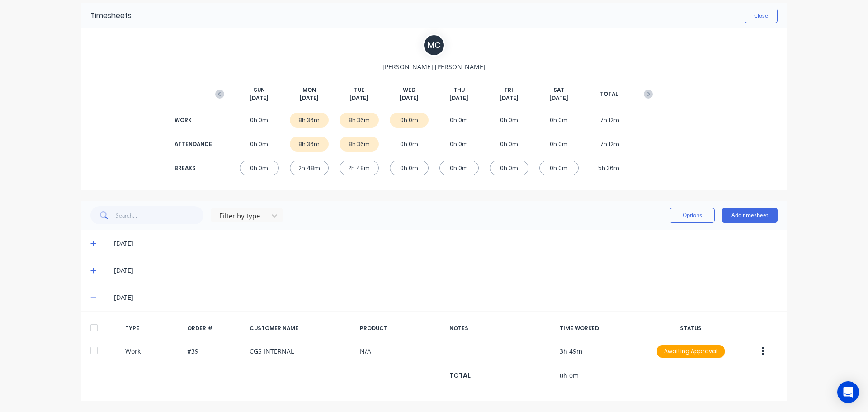 Image resolution: width=868 pixels, height=412 pixels. Describe the element at coordinates (401, 328) in the screenshot. I see `div: PRODUCT` at that location.